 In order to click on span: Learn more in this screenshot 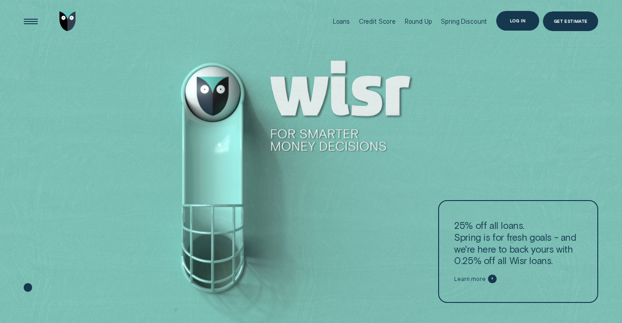, I will do `click(470, 279)`.